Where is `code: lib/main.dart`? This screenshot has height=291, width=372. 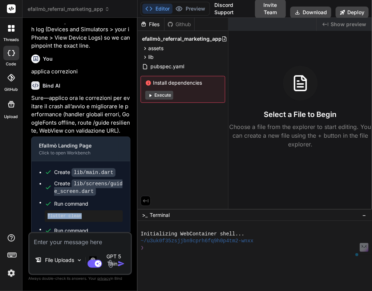
code: lib/main.dart is located at coordinates (93, 173).